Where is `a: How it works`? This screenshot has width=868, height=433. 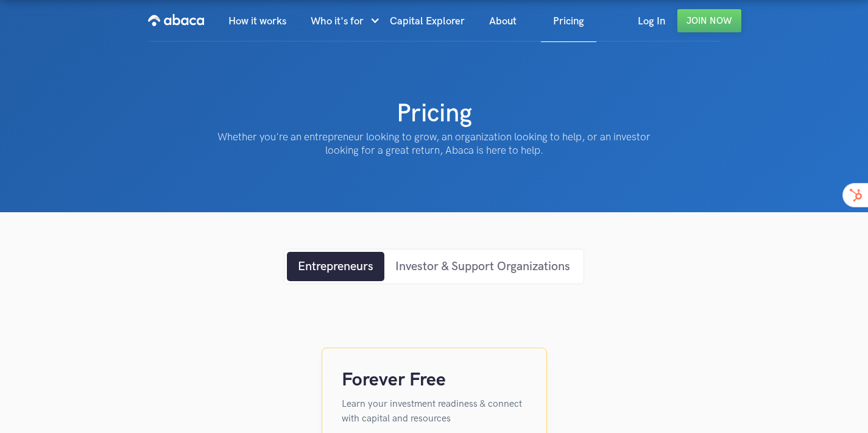
a: How it works is located at coordinates (257, 21).